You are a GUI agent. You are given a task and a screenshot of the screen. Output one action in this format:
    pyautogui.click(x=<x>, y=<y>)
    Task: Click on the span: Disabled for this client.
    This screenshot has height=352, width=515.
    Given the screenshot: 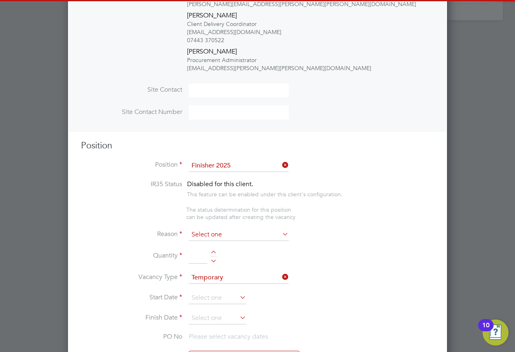 What is the action you would take?
    pyautogui.click(x=220, y=184)
    